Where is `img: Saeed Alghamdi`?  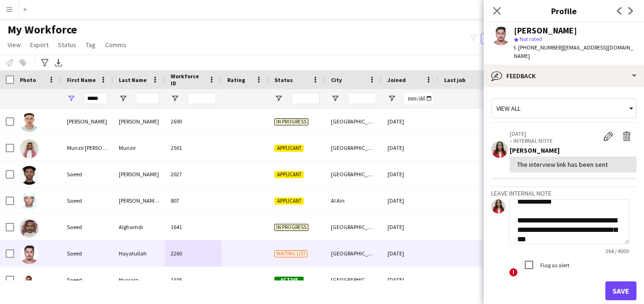 img: Saeed Alghamdi is located at coordinates (29, 228).